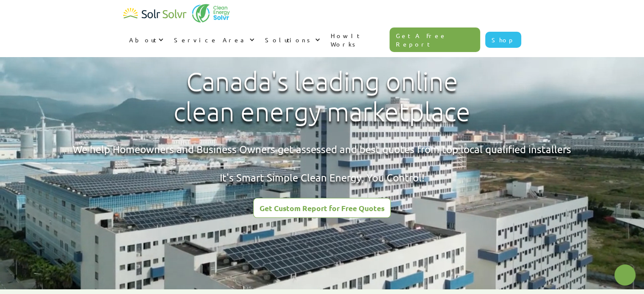  What do you see at coordinates (322, 208) in the screenshot?
I see `div: Get Custom Report for Free Quotes` at bounding box center [322, 208].